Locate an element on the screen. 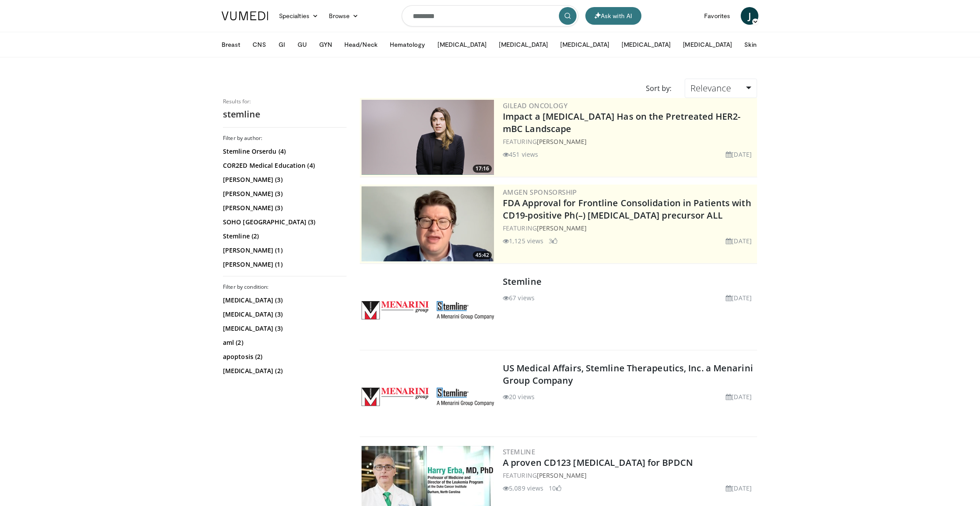 The height and width of the screenshot is (506, 980). button: CNS is located at coordinates (259, 45).